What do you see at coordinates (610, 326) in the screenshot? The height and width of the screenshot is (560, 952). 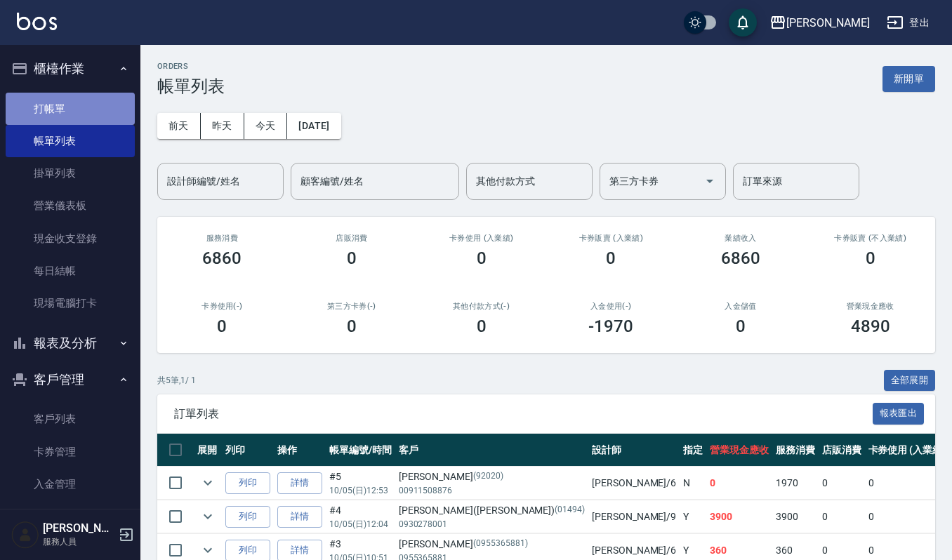 I see `h3: -1970` at bounding box center [610, 326].